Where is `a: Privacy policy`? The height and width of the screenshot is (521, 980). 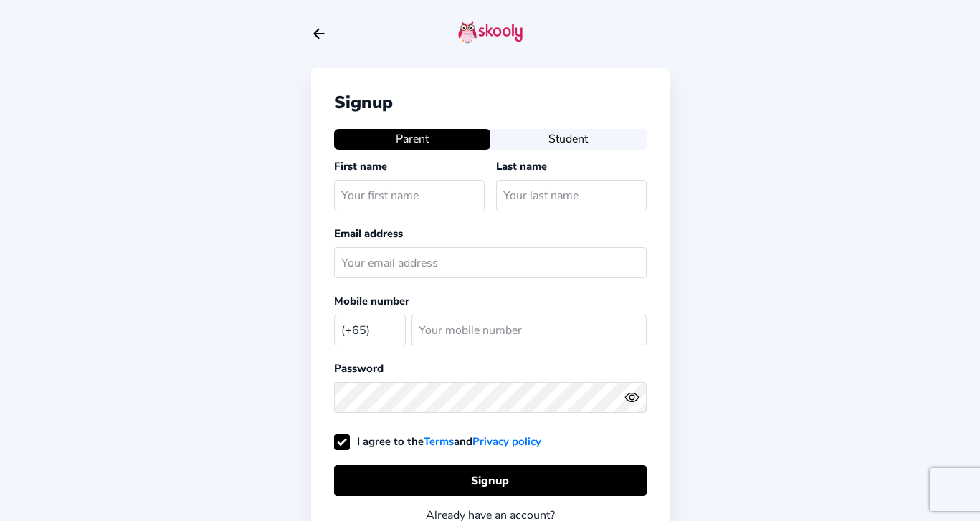
a: Privacy policy is located at coordinates (507, 442).